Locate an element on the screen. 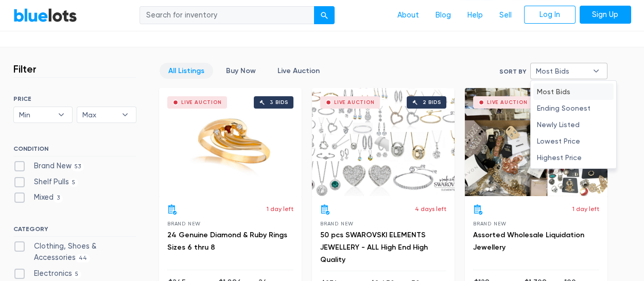 This screenshot has height=281, width=644. span: 53 is located at coordinates (78, 167).